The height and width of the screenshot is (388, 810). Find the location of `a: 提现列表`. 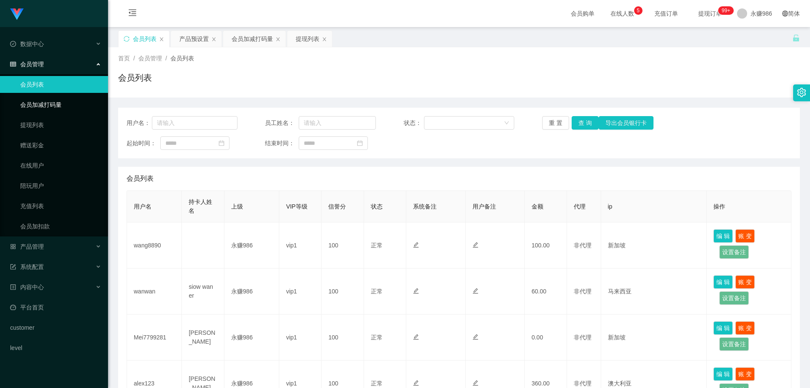

a: 提现列表 is located at coordinates (61, 125).